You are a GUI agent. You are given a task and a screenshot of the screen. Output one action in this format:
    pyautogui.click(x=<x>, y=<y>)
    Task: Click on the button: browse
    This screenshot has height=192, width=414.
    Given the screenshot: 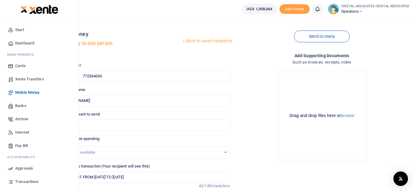 What is the action you would take?
    pyautogui.click(x=347, y=116)
    